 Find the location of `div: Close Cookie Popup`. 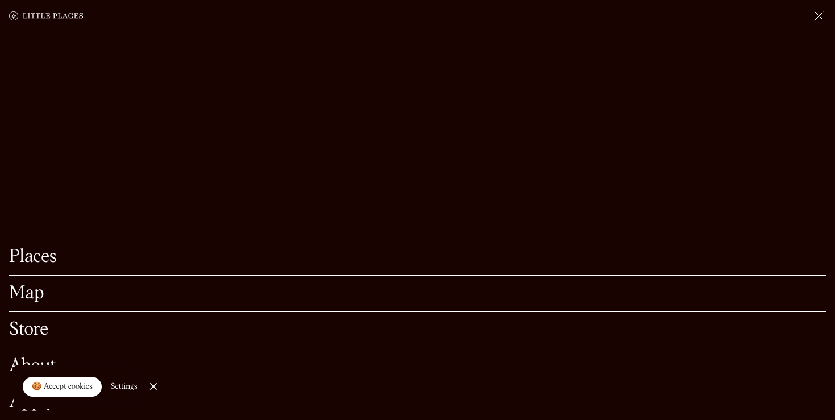

div: Close Cookie Popup is located at coordinates (153, 386).